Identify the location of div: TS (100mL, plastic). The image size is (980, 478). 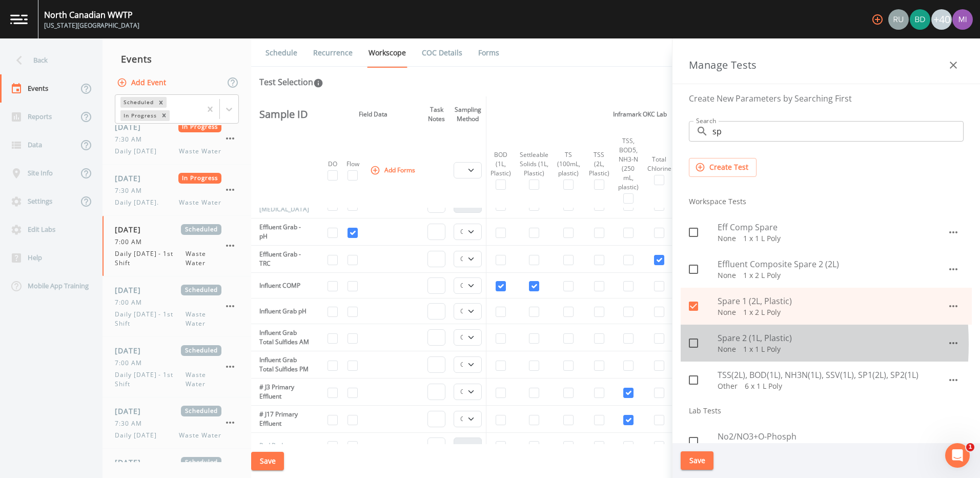
(568, 164).